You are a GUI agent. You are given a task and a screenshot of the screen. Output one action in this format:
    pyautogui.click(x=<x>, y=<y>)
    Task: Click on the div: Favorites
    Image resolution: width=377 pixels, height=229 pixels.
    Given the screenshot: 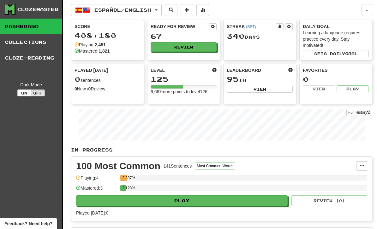 What is the action you would take?
    pyautogui.click(x=335, y=70)
    